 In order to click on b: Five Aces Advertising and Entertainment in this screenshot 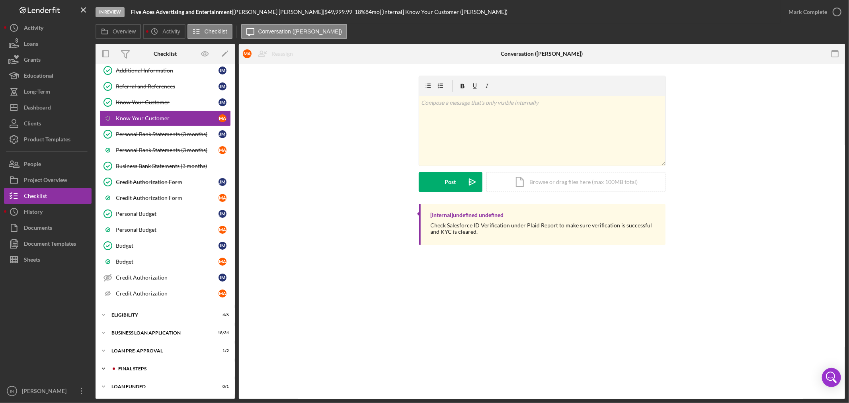, I will do `click(181, 12)`.